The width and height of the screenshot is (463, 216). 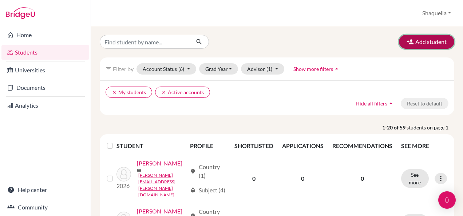 What do you see at coordinates (151, 146) in the screenshot?
I see `th: STUDENT` at bounding box center [151, 146].